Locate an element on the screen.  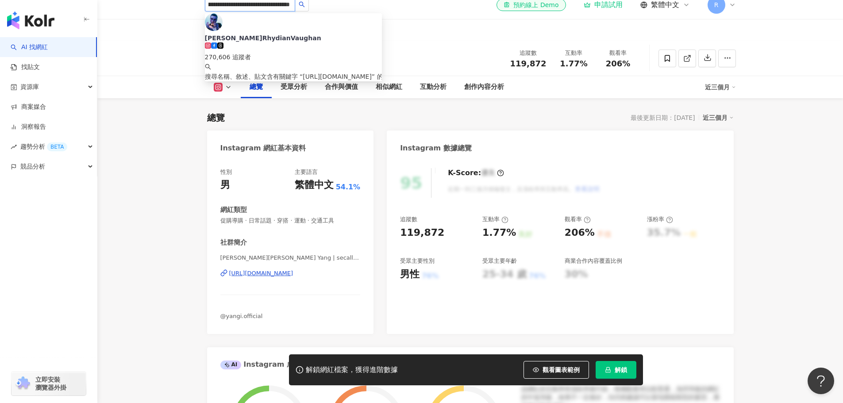
div: 繁體中文 is located at coordinates (314, 185).